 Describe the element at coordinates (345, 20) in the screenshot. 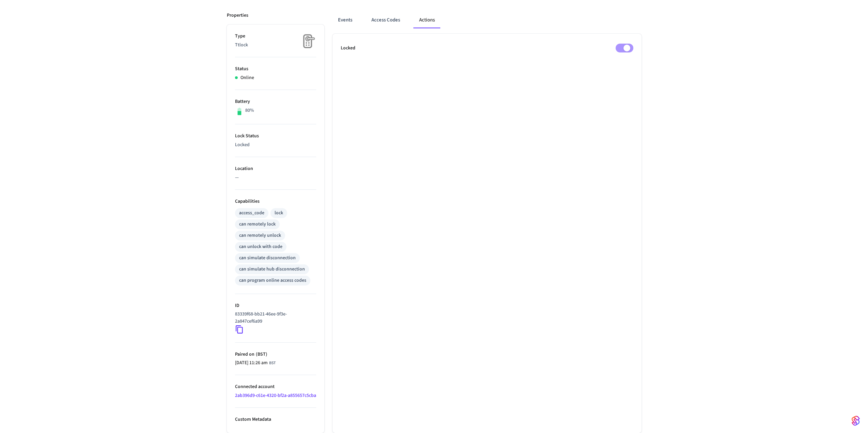

I see `button: Events` at that location.